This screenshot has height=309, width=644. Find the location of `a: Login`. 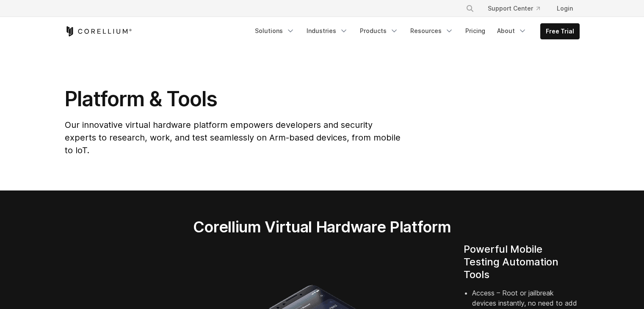

a: Login is located at coordinates (565, 9).